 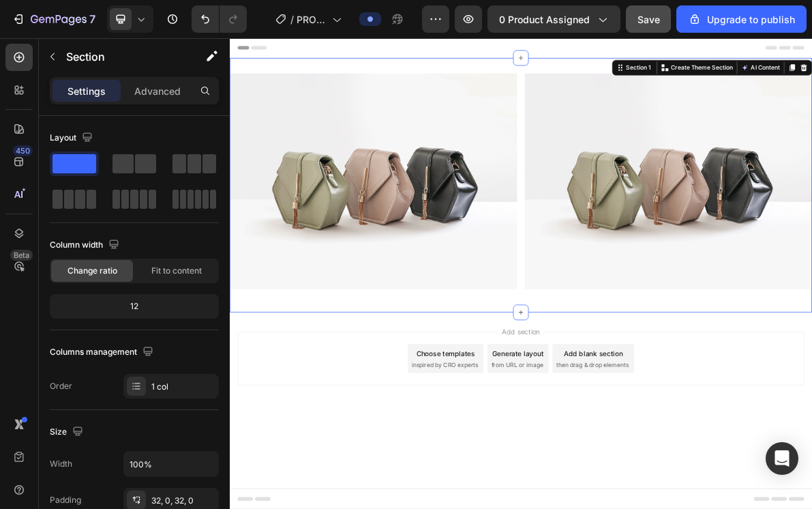 What do you see at coordinates (65, 500) in the screenshot?
I see `div: Padding` at bounding box center [65, 500].